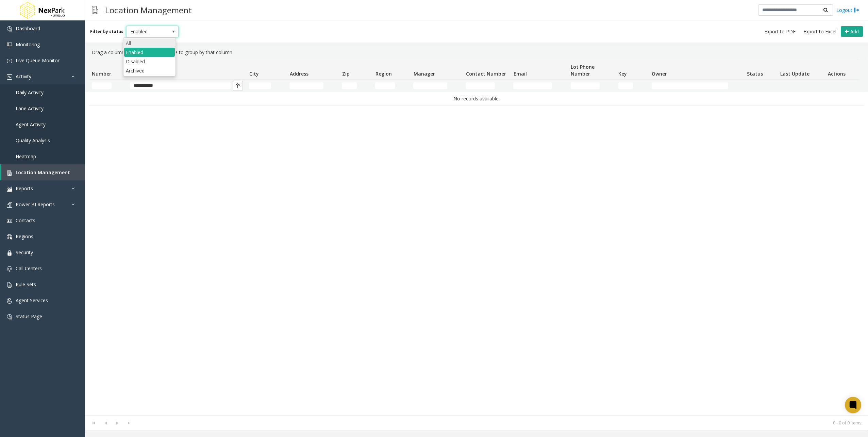 This screenshot has height=437, width=868. What do you see at coordinates (346, 74) in the screenshot?
I see `span: Zip` at bounding box center [346, 74].